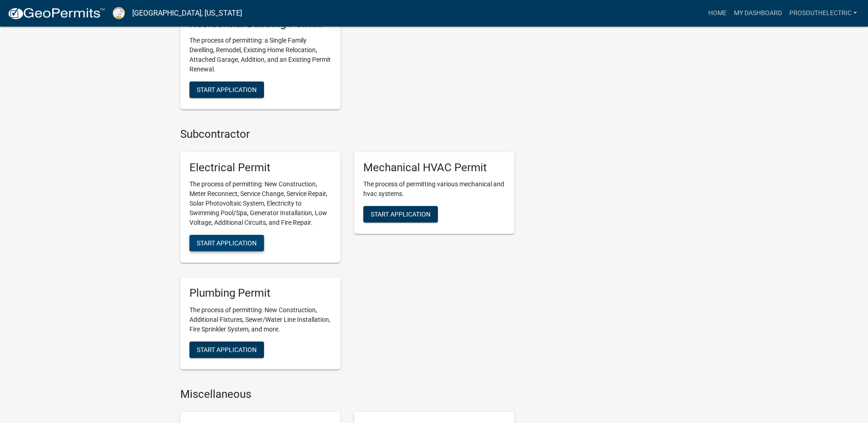  What do you see at coordinates (119, 12) in the screenshot?
I see `img: Putnam County, Georgia` at bounding box center [119, 12].